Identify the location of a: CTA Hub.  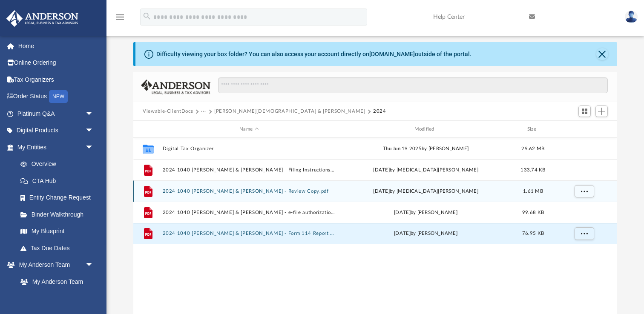
(59, 181).